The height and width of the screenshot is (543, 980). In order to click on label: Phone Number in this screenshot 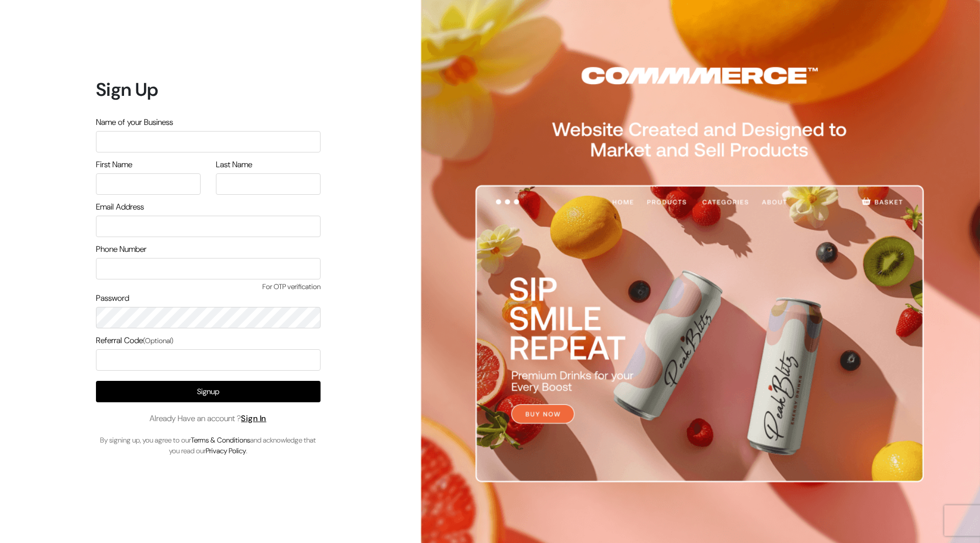, I will do `click(121, 249)`.